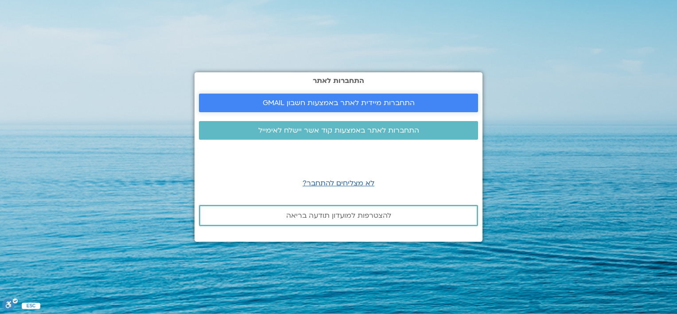  I want to click on span: לא מצליחים להתחבר?, so click(338, 183).